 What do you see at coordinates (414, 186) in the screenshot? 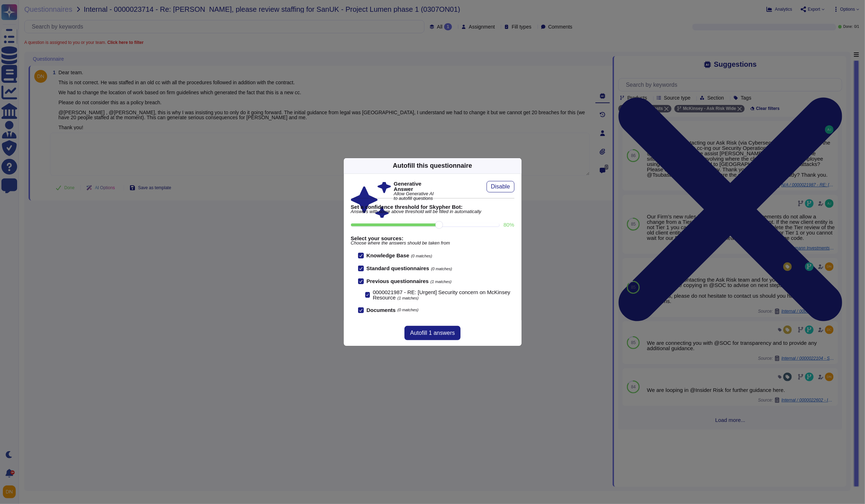
I see `b: Generative Answer` at bounding box center [414, 186].